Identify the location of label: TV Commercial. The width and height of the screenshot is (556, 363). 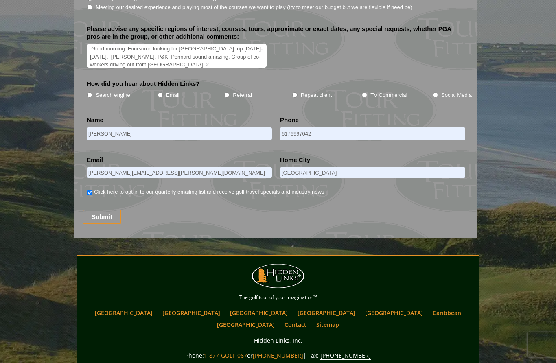
(389, 96).